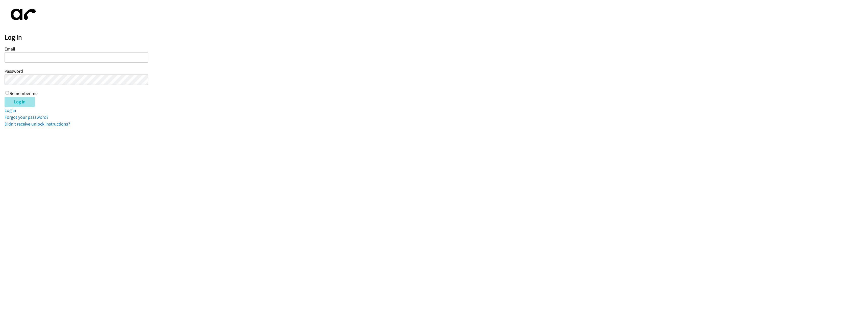 The image size is (868, 321). Describe the element at coordinates (437, 38) in the screenshot. I see `h2: Log in` at that location.